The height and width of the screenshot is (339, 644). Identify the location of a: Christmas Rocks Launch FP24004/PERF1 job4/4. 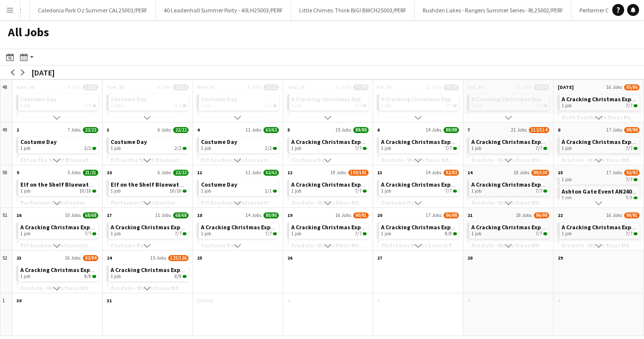
(509, 120).